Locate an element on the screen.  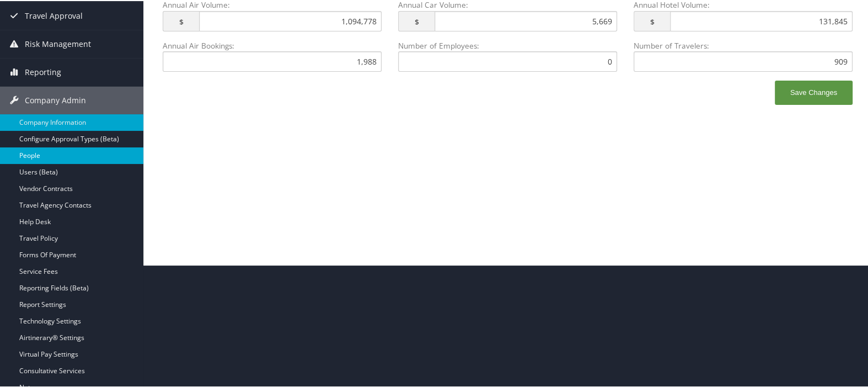
input: Annual Air Bookings: is located at coordinates (272, 60).